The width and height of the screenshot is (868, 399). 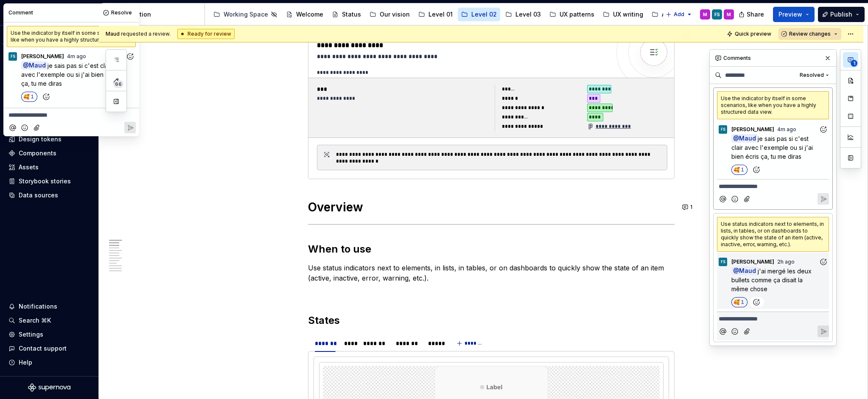 What do you see at coordinates (121, 13) in the screenshot?
I see `span: Resolve` at bounding box center [121, 13].